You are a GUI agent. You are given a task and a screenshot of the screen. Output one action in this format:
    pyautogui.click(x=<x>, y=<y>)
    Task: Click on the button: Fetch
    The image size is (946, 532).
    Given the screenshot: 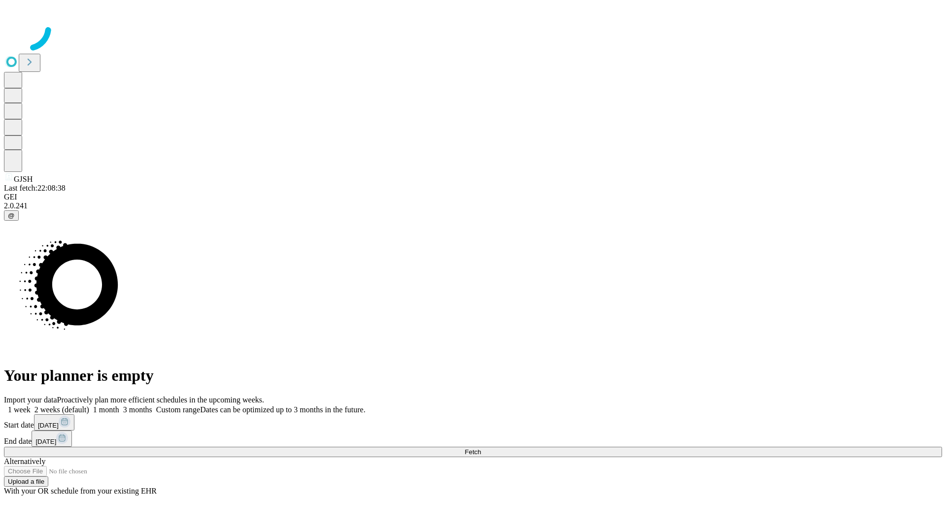 What is the action you would take?
    pyautogui.click(x=473, y=452)
    